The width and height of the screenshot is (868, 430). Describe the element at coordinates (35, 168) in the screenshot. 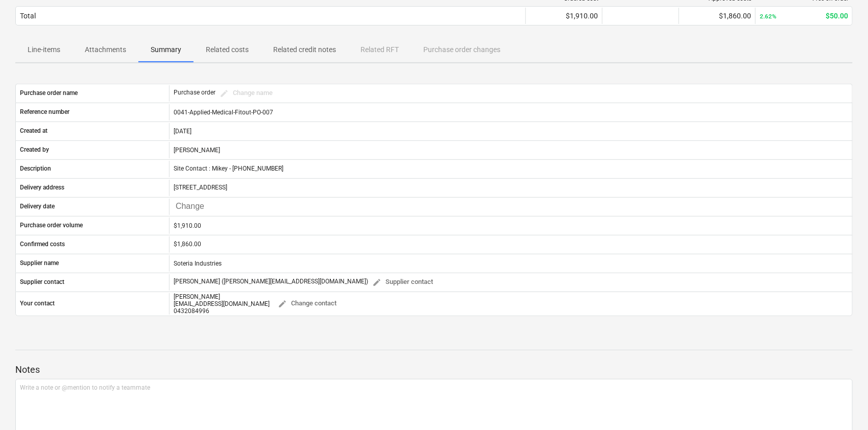

I see `p: Description` at that location.